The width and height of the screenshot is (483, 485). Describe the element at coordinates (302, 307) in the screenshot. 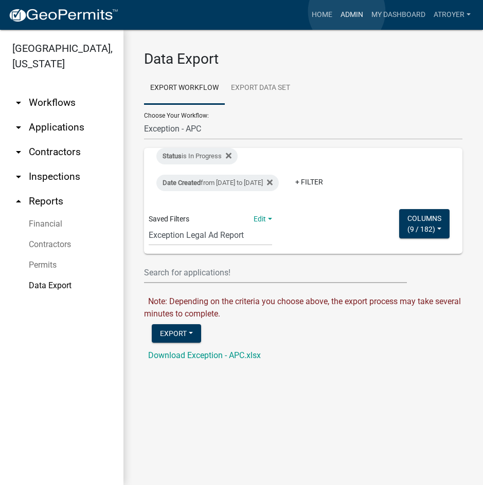

I see `span: Note: Depending on the criteria you choose above, the export process may take several minutes to ...` at that location.